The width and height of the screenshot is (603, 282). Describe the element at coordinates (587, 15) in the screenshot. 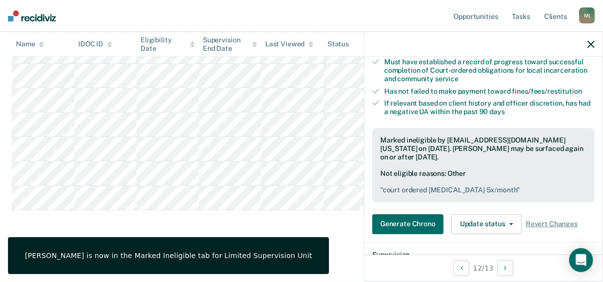

I see `div: M (` at that location.